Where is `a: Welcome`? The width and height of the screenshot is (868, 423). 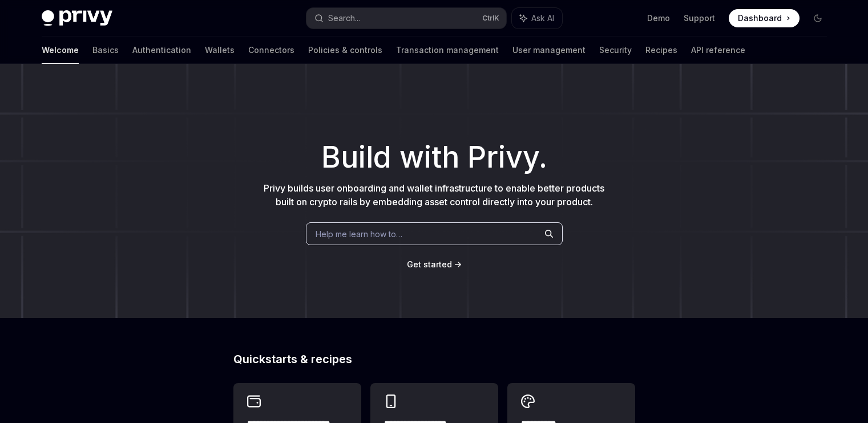
a: Welcome is located at coordinates (60, 50).